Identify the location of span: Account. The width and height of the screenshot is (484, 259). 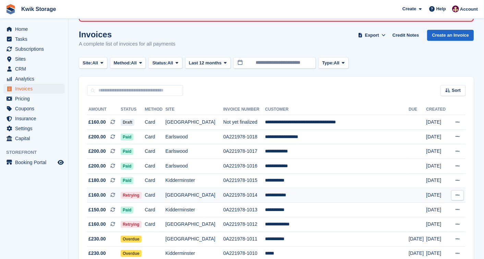
(469, 9).